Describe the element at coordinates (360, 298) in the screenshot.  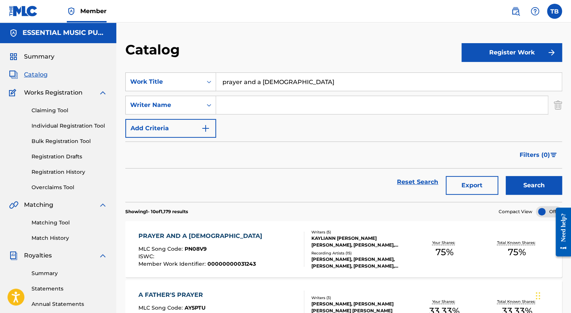
I see `div: Writers ( 3 )` at that location.